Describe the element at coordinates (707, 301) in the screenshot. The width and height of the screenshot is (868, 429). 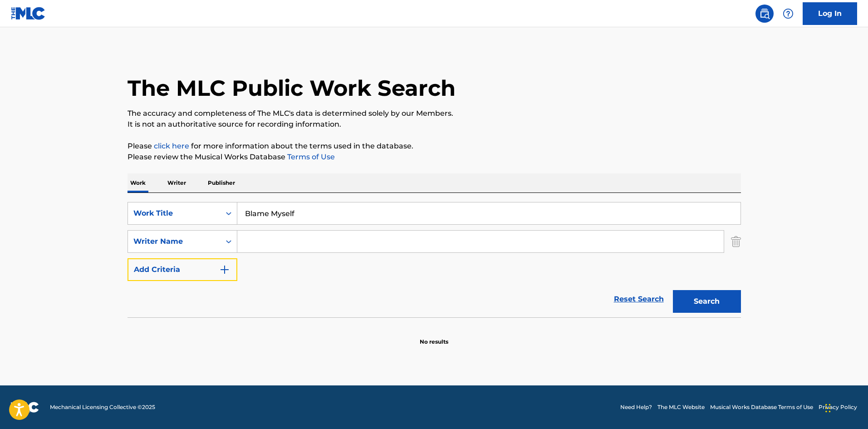
I see `button: Search` at that location.